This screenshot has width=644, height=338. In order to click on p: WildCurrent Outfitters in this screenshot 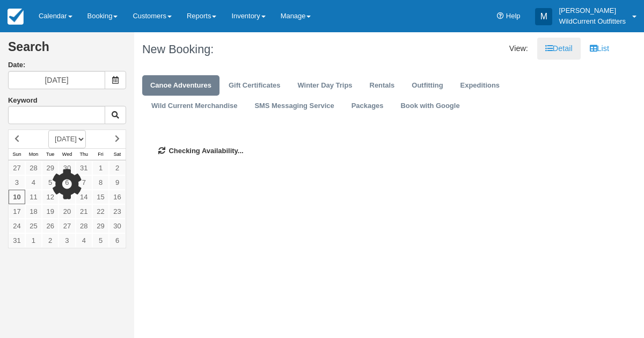, I will do `click(592, 22)`.